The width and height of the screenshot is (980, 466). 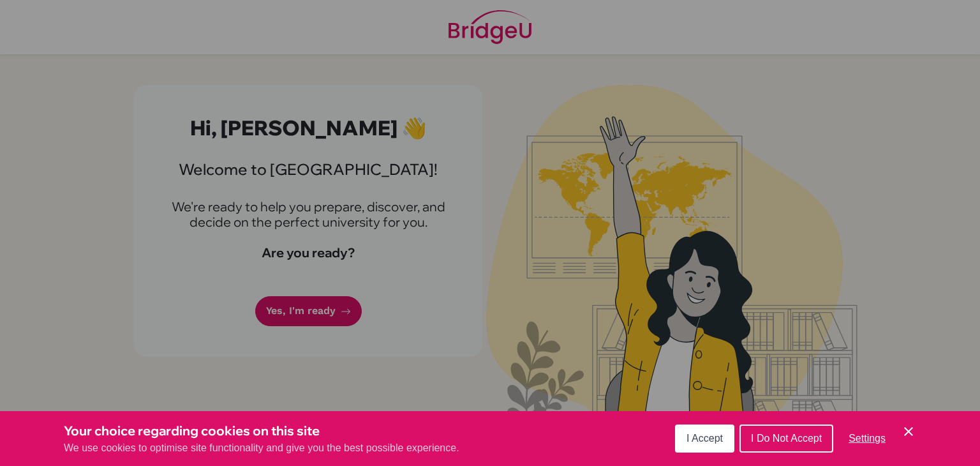 What do you see at coordinates (867, 439) in the screenshot?
I see `button: Settings` at bounding box center [867, 439].